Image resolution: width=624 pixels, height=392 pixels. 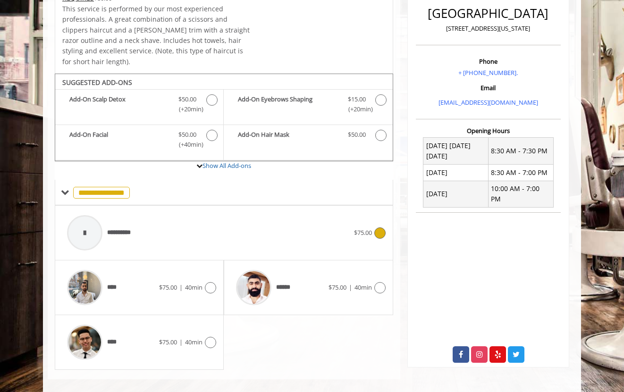 What do you see at coordinates (521, 151) in the screenshot?
I see `td: 8:30 AM - 7:30 PM` at bounding box center [521, 151].